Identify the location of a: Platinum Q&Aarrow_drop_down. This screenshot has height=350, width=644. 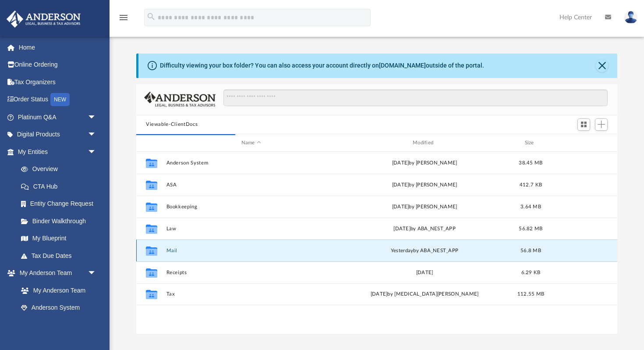
(58, 117).